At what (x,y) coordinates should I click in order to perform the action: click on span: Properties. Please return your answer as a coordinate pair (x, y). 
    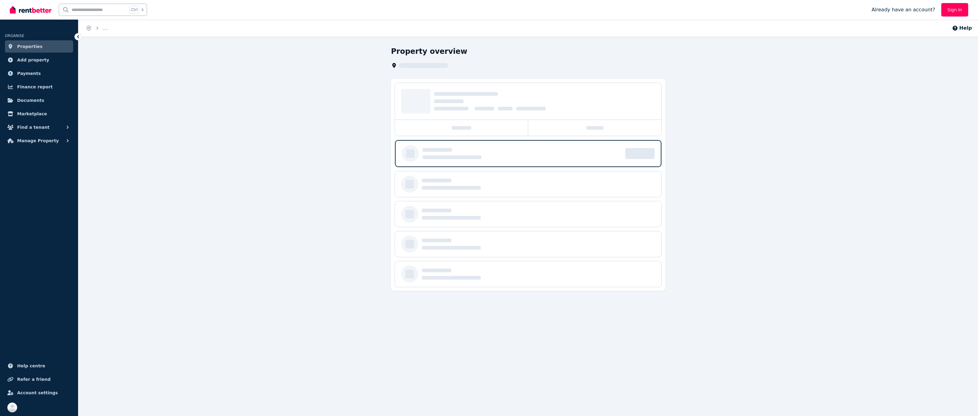
    Looking at the image, I should click on (30, 47).